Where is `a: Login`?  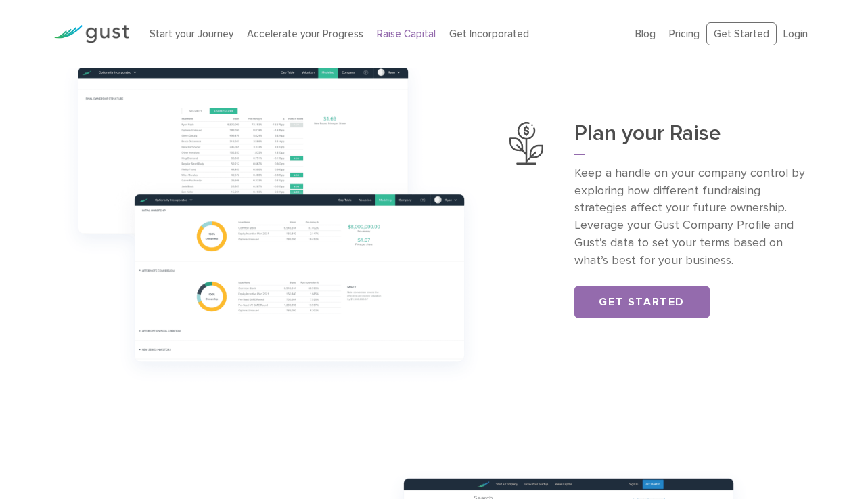 a: Login is located at coordinates (796, 34).